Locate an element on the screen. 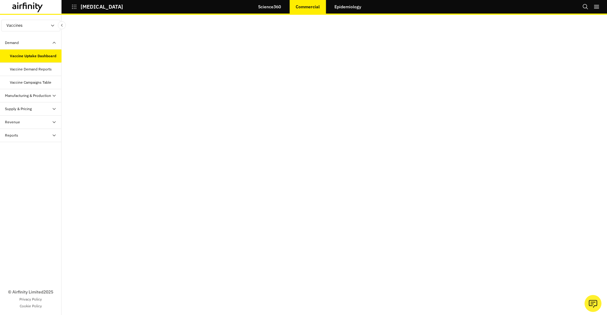 The width and height of the screenshot is (607, 315). button: Vaccines is located at coordinates (31, 26).